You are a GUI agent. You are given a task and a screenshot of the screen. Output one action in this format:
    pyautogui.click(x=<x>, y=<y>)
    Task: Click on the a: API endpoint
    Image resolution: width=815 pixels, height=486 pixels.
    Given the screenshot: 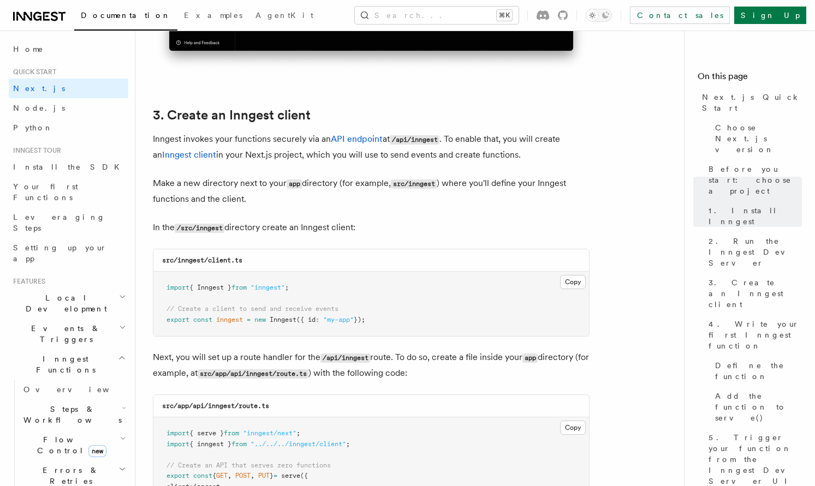 What is the action you would take?
    pyautogui.click(x=357, y=139)
    